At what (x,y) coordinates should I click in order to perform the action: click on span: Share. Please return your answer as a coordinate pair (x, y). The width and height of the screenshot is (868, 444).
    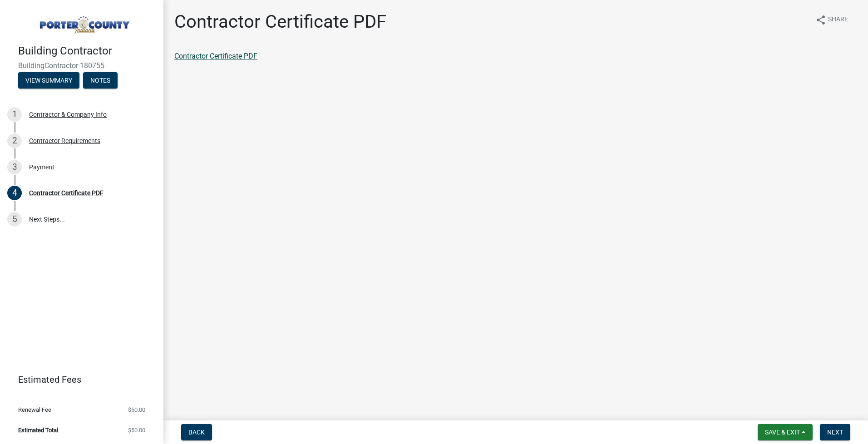
    Looking at the image, I should click on (838, 20).